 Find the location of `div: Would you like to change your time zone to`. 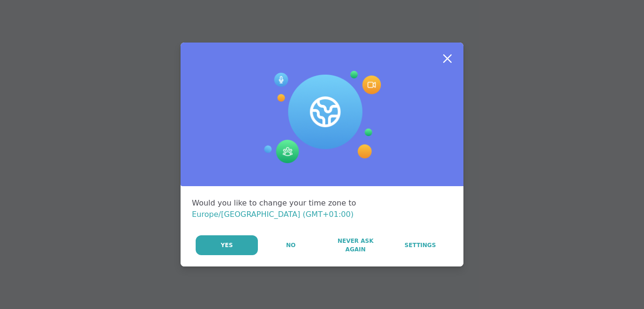

div: Would you like to change your time zone to is located at coordinates (322, 209).